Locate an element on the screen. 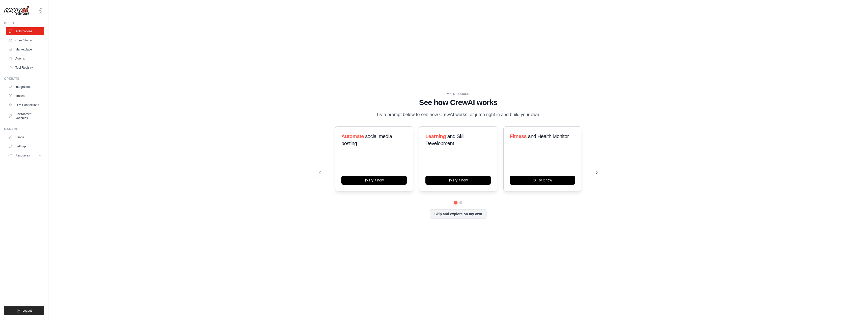  a: Crew Studio is located at coordinates (25, 41).